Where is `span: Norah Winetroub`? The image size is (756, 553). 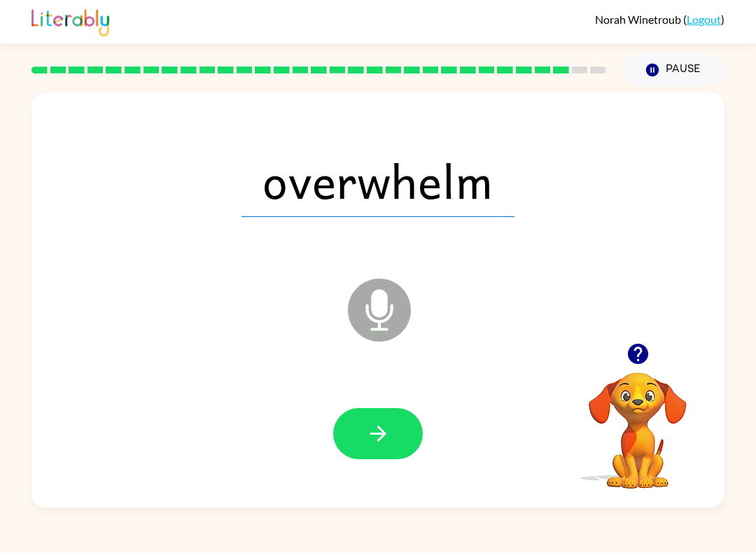 span: Norah Winetroub is located at coordinates (639, 19).